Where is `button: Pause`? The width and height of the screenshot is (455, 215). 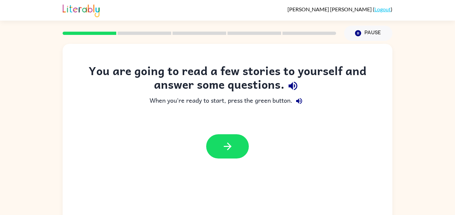 button: Pause is located at coordinates (368, 33).